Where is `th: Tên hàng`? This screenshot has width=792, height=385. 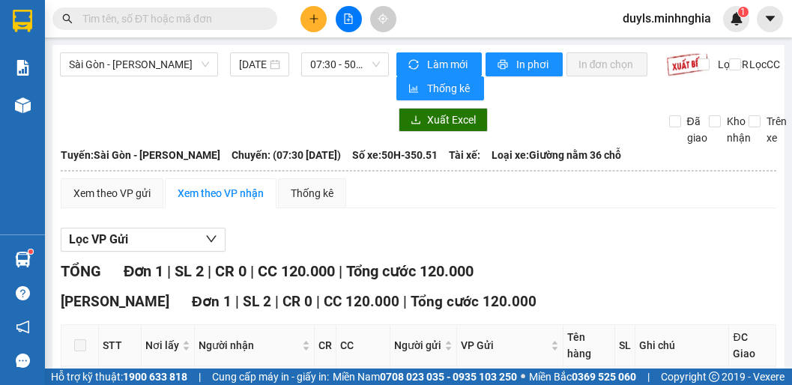
th: Tên hàng is located at coordinates (589, 346).